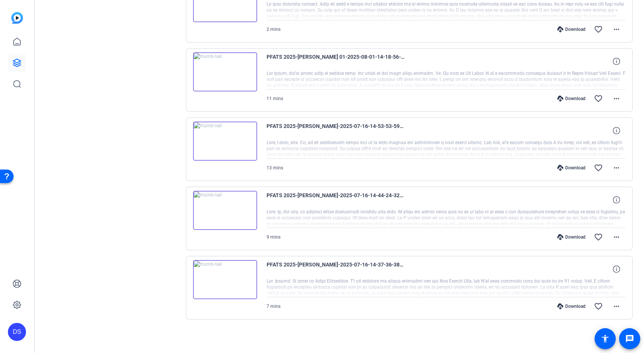 The width and height of the screenshot is (644, 353). Describe the element at coordinates (275, 168) in the screenshot. I see `span: 13 mins` at that location.